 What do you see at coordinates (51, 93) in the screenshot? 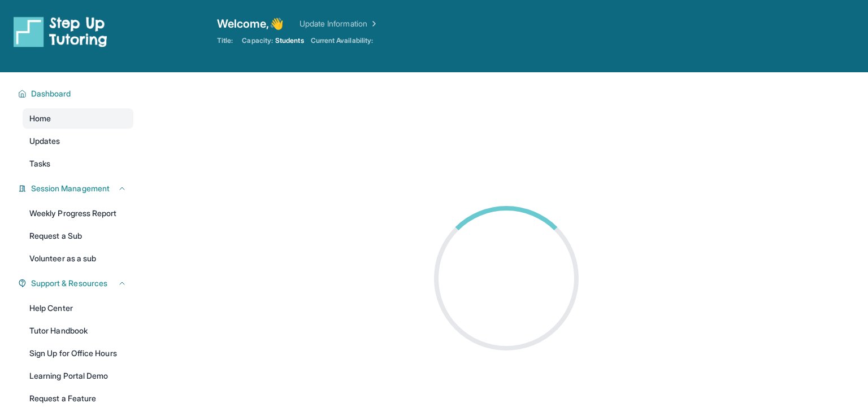
I see `span: Dashboard` at bounding box center [51, 93].